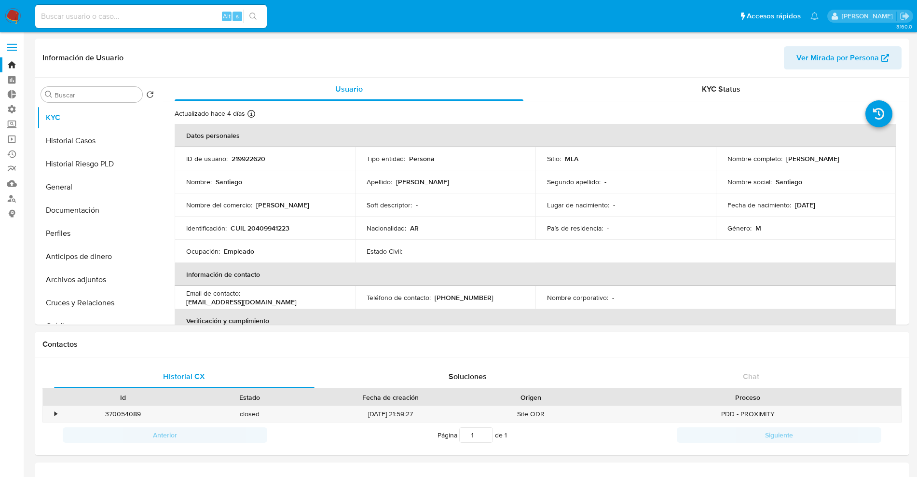  What do you see at coordinates (838, 58) in the screenshot?
I see `span: Ver Mirada por Persona` at bounding box center [838, 58].